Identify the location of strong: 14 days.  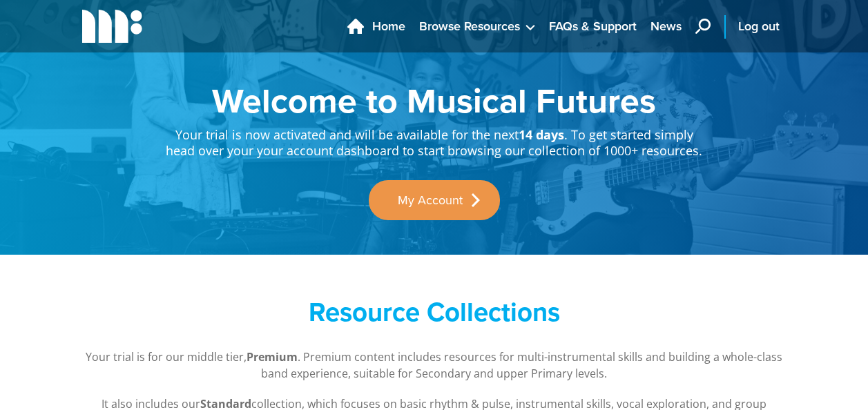
(541, 135).